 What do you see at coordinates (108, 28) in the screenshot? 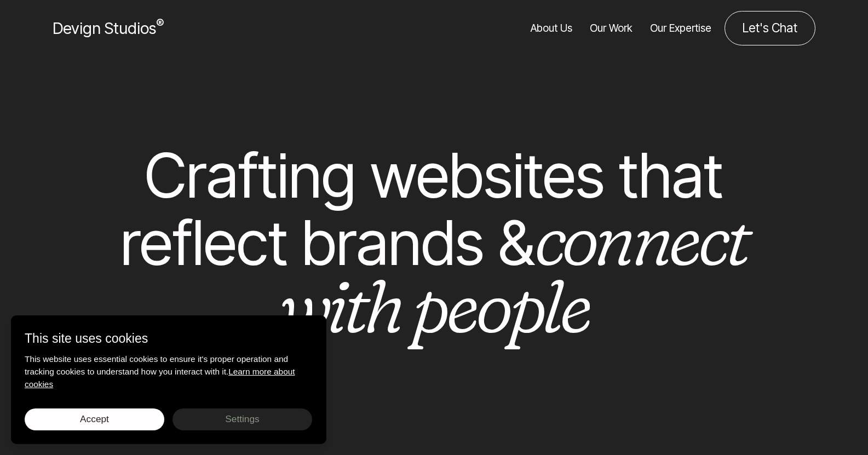
I see `a: Devign Studios® Homepage` at bounding box center [108, 28].